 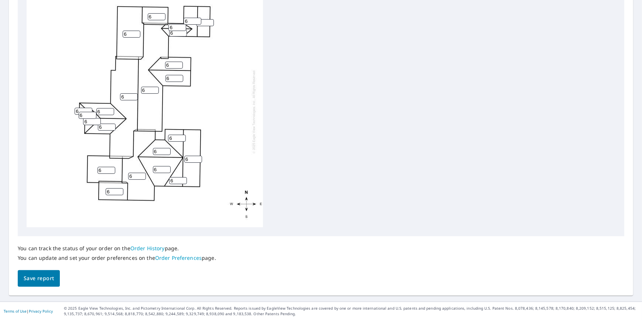 I want to click on p: © 2025 Eagle View Technologies, Inc. and Pictometry International Corp. All Rights Reserved. Repo..., so click(x=351, y=312).